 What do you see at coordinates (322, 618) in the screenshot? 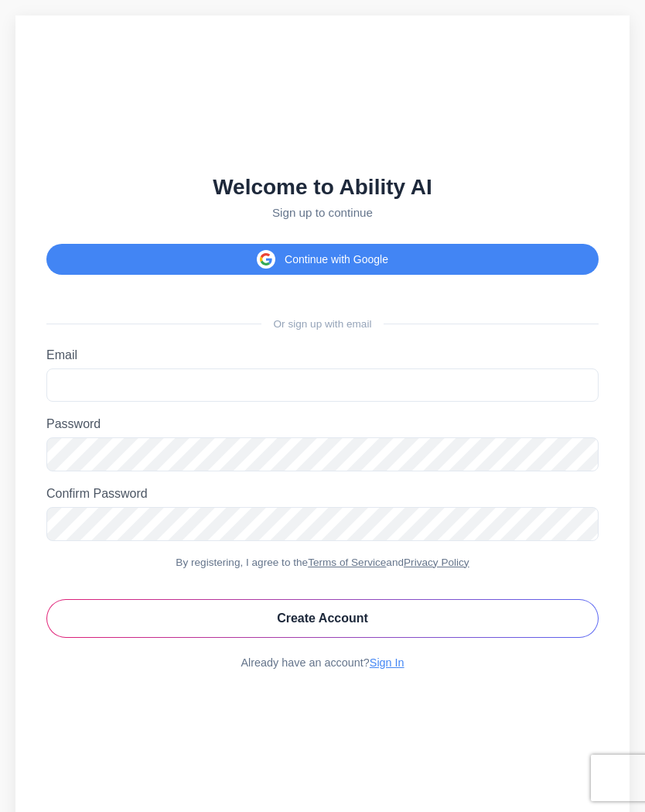
I see `button: Create Account` at bounding box center [322, 618].